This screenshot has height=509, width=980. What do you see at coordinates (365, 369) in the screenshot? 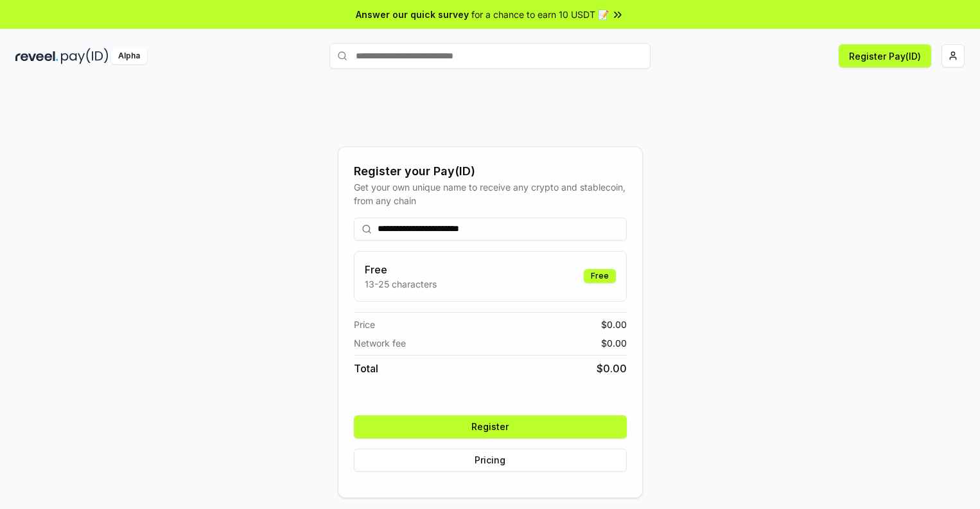
I see `span: Total` at bounding box center [365, 369].